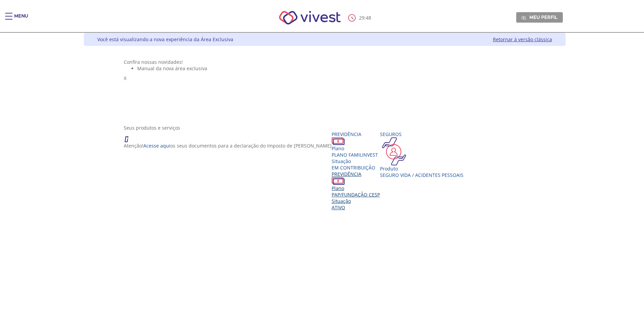  What do you see at coordinates (172, 68) in the screenshot?
I see `span: Manual da nova área exclusiva` at bounding box center [172, 68].